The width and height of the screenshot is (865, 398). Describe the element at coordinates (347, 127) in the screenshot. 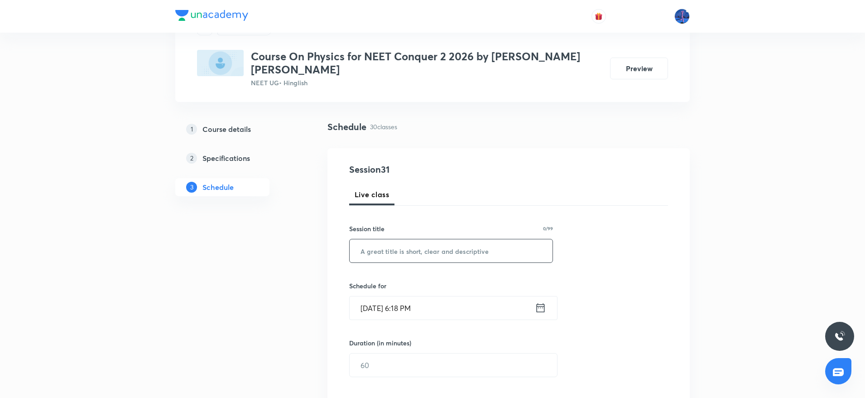

I see `h4: Schedule` at that location.